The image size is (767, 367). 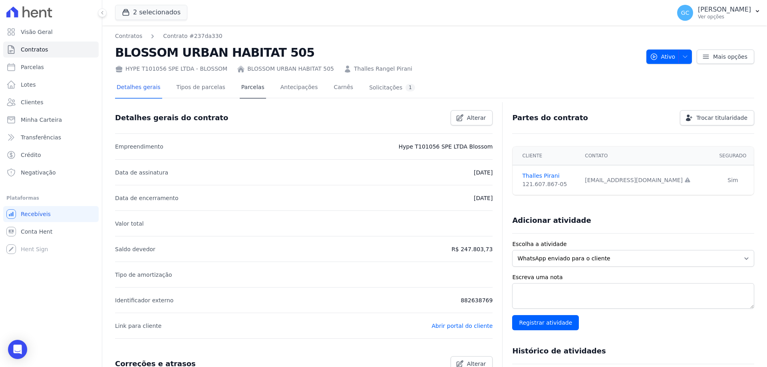 What do you see at coordinates (446, 147) in the screenshot?
I see `p: Hype T101056 SPE LTDA Blossom` at bounding box center [446, 147].